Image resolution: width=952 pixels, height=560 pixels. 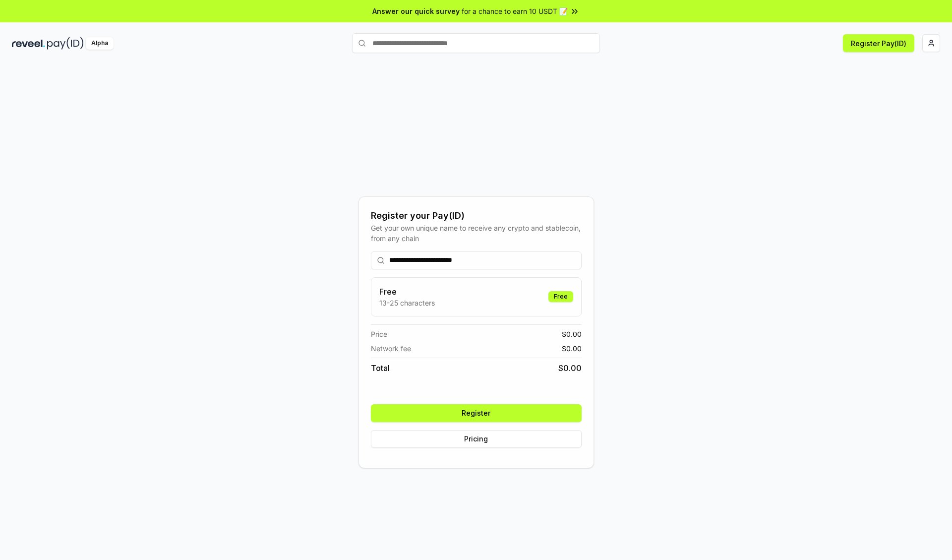 I want to click on button: Register Pay(ID), so click(x=878, y=43).